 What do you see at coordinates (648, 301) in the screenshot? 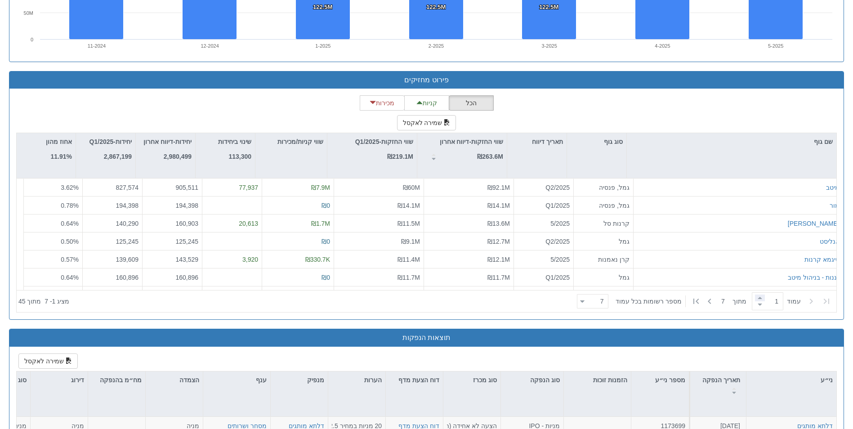
I see `span: ‏מספר רשומות בכל עמוד` at bounding box center [648, 301].